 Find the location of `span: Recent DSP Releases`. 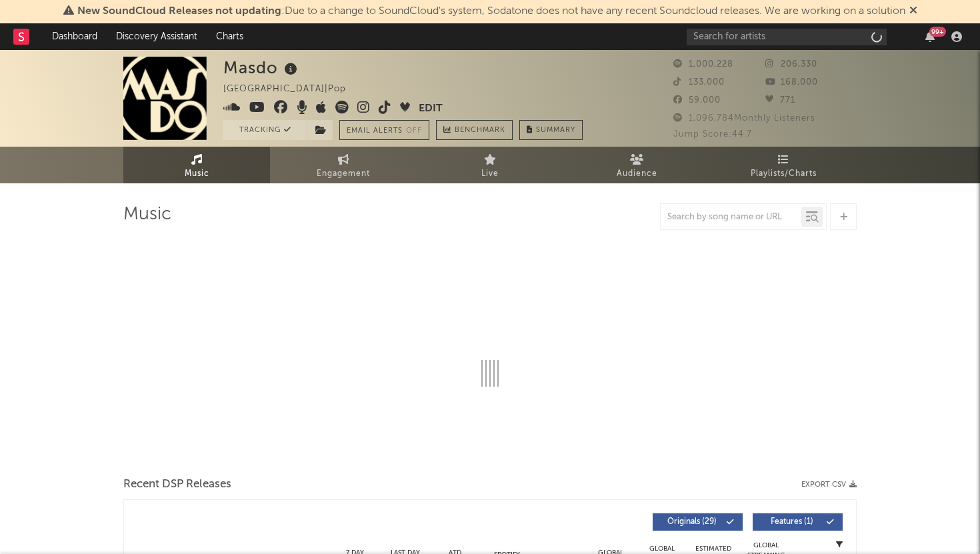

span: Recent DSP Releases is located at coordinates (178, 485).